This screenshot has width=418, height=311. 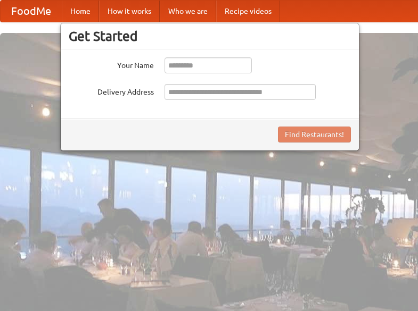 I want to click on button: Find Restaurants!, so click(x=314, y=135).